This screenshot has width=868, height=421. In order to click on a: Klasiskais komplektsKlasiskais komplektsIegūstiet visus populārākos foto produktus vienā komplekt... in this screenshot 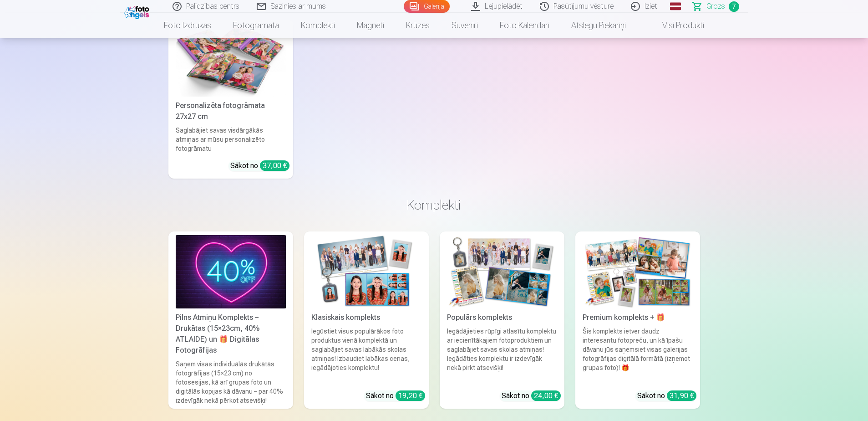, I will do `click(367, 319)`.